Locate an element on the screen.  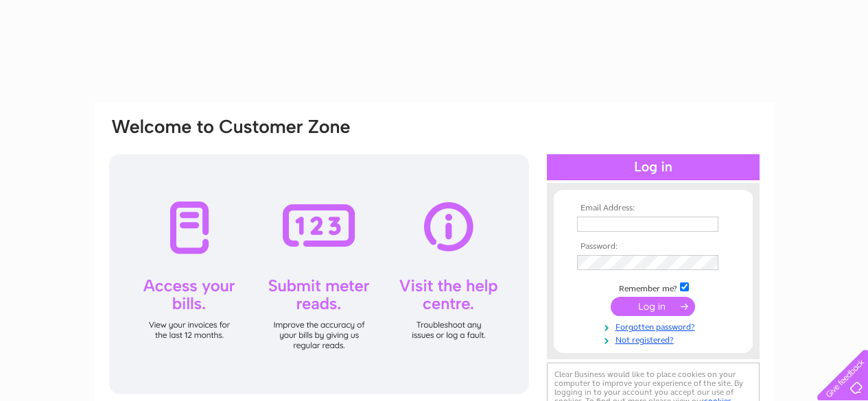
a: Forgotten password? is located at coordinates (655, 326).